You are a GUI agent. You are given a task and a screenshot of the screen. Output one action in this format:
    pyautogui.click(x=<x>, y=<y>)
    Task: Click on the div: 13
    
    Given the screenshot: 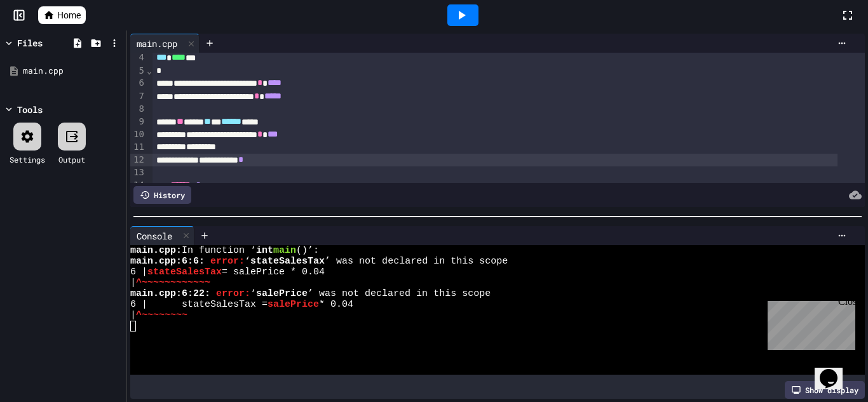 What is the action you would take?
    pyautogui.click(x=138, y=173)
    